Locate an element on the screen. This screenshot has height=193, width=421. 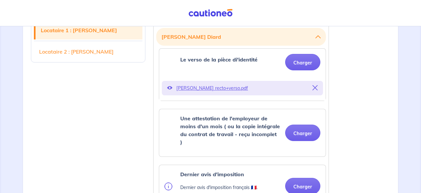
p: Dernier avis d'imposition français 🇫🇷. is located at coordinates (219, 187).